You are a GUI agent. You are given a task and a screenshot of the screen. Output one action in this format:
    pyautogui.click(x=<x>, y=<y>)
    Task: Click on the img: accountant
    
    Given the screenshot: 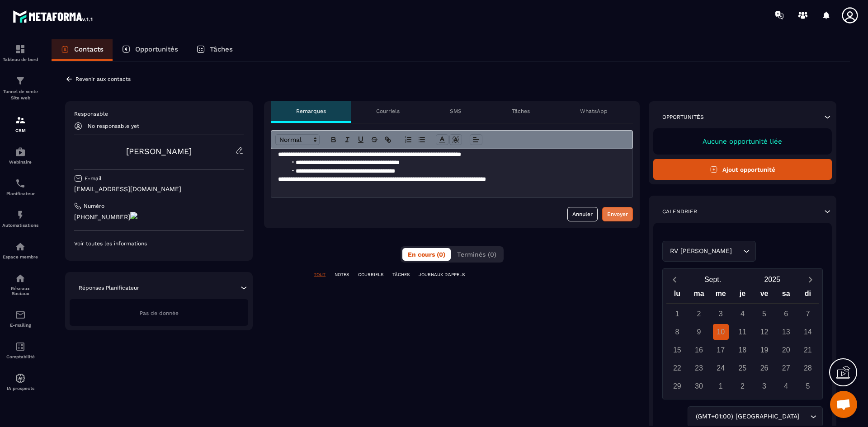 What is the action you would take?
    pyautogui.click(x=20, y=347)
    